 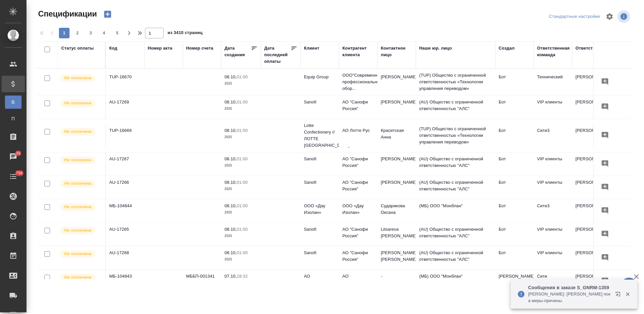 I want to click on a: В, so click(x=13, y=102).